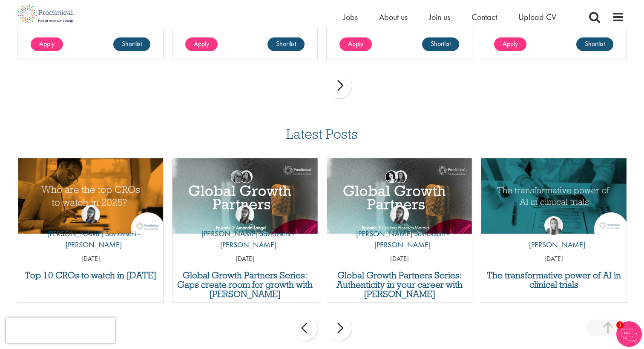 This screenshot has height=349, width=644. Describe the element at coordinates (537, 17) in the screenshot. I see `a: Upload CV` at that location.